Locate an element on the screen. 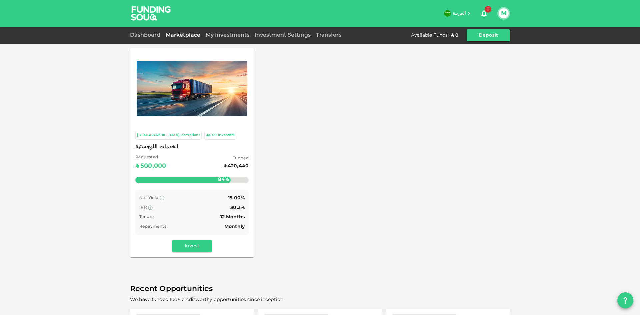 This screenshot has height=315, width=640. div: Available Funds : is located at coordinates (430, 35).